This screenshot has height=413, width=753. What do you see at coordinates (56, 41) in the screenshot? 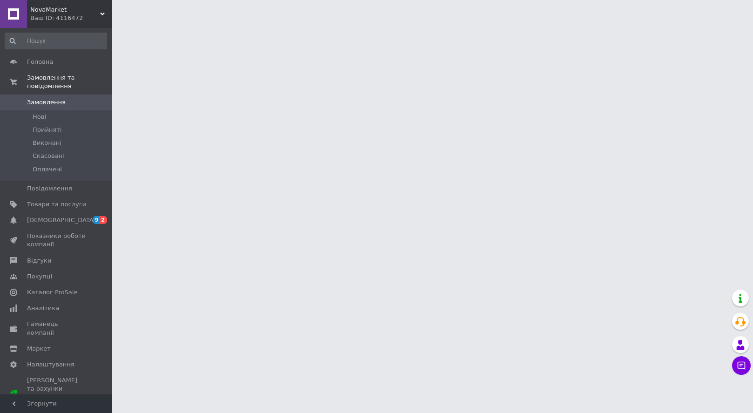
I see `input: Пошук` at bounding box center [56, 41].